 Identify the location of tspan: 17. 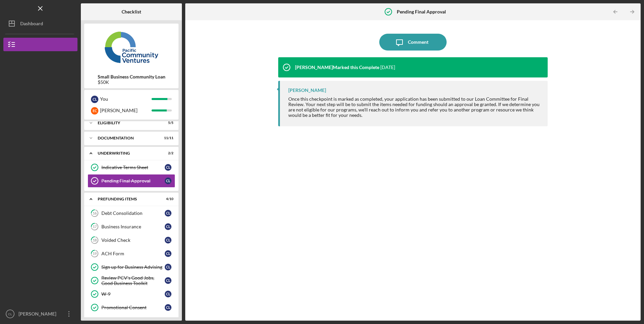
(95, 227).